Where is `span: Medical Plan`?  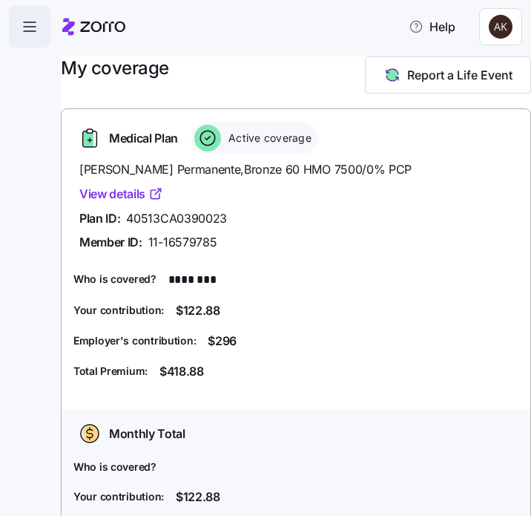 span: Medical Plan is located at coordinates (143, 138).